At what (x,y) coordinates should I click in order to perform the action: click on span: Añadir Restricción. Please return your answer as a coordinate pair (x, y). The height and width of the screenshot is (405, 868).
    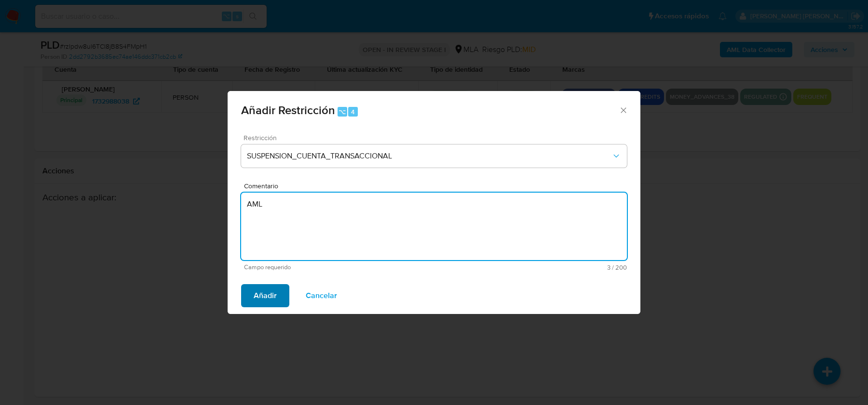
    Looking at the image, I should click on (288, 110).